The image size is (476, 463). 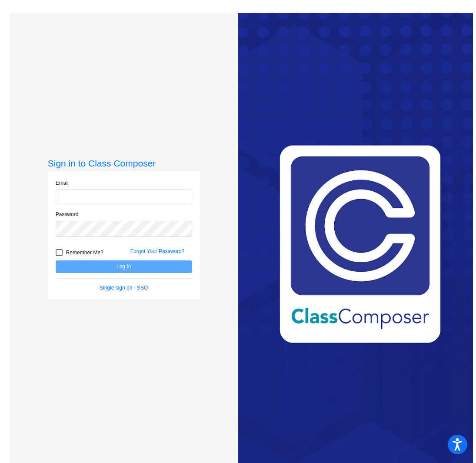 I want to click on h3: Sign in to Class Composer, so click(x=124, y=163).